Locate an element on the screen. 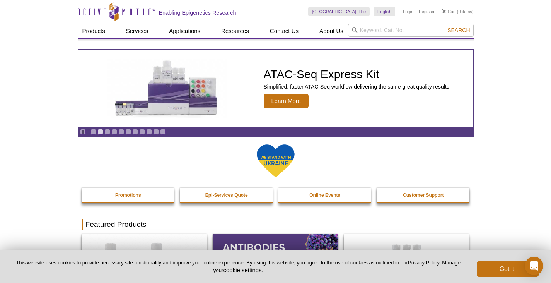  a: Services is located at coordinates (137, 31).